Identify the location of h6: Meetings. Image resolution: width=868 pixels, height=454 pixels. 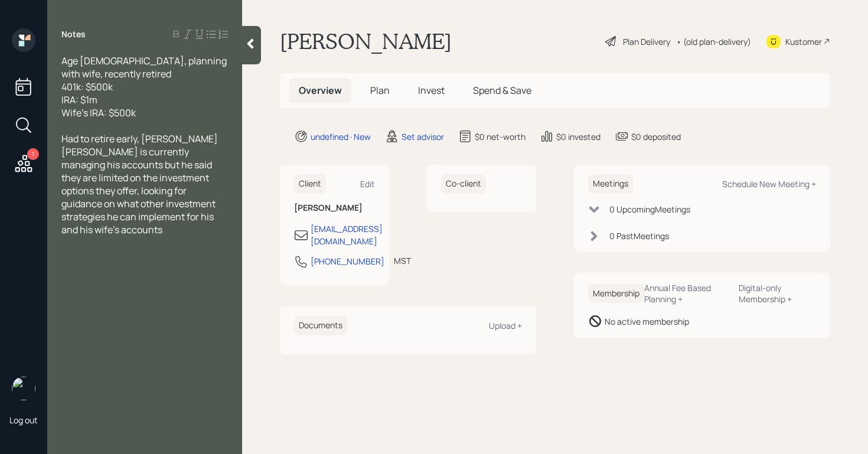
(610, 183).